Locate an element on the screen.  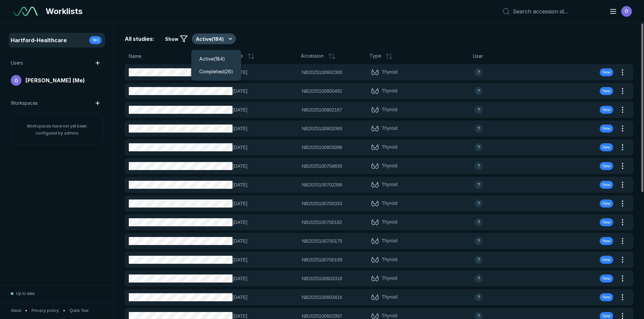
span: NB2025100803096 is located at coordinates (322, 147).